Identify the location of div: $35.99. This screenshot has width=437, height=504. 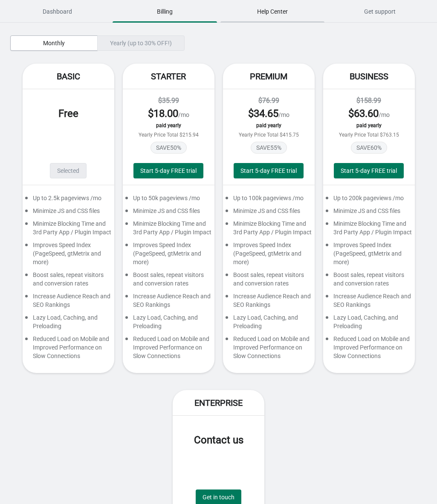
(168, 101).